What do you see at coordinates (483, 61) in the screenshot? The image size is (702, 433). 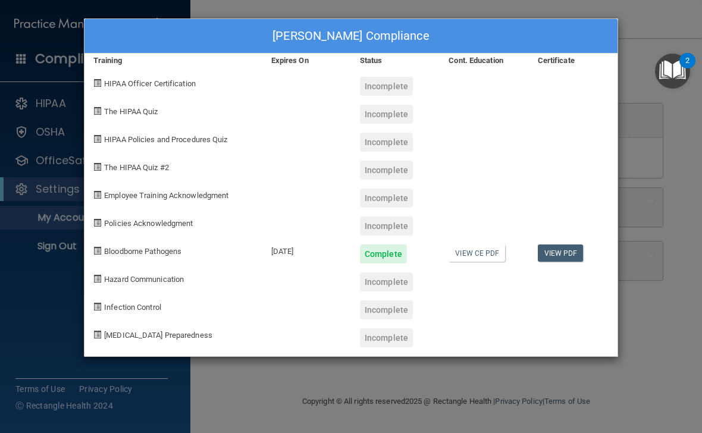 I see `div: Cont. Education` at bounding box center [483, 61].